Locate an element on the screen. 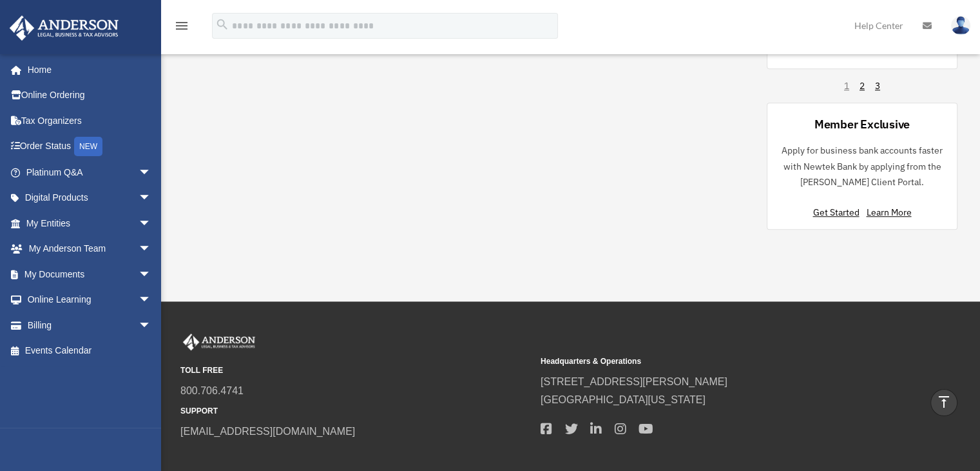  a: Platinum Q&Aarrow_drop_down is located at coordinates (89, 172).